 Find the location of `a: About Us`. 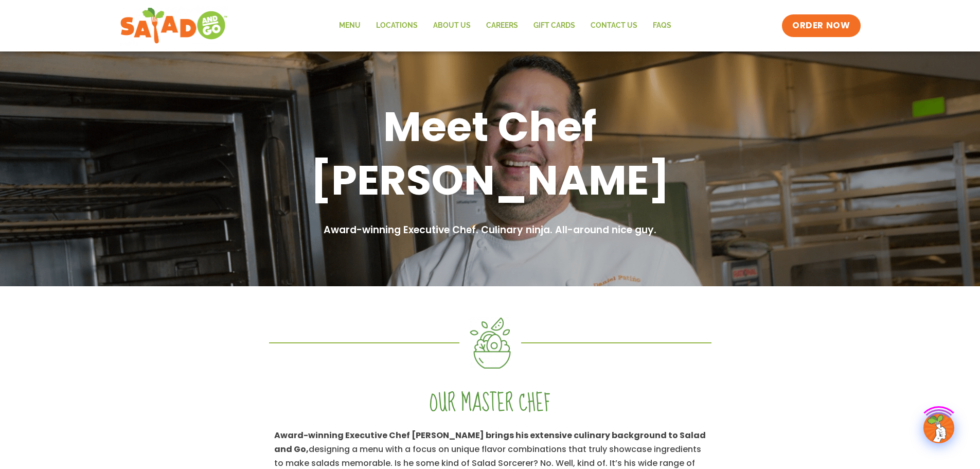

a: About Us is located at coordinates (452, 26).